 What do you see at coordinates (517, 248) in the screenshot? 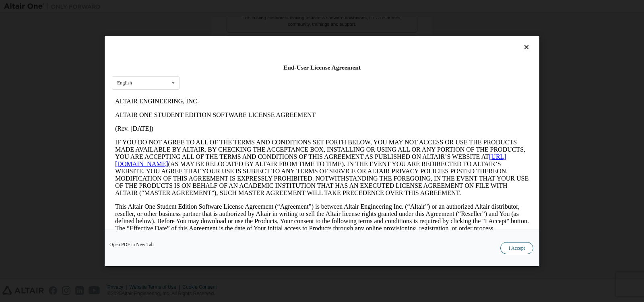
I see `button: I Accept` at bounding box center [517, 248].